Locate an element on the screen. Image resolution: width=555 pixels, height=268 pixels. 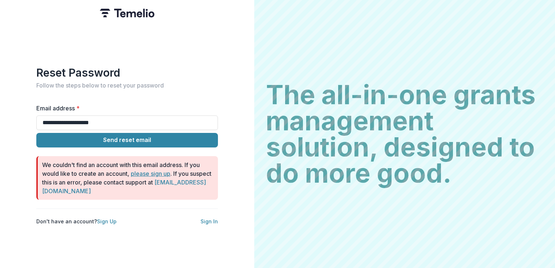
a: Sign Up is located at coordinates (107, 221).